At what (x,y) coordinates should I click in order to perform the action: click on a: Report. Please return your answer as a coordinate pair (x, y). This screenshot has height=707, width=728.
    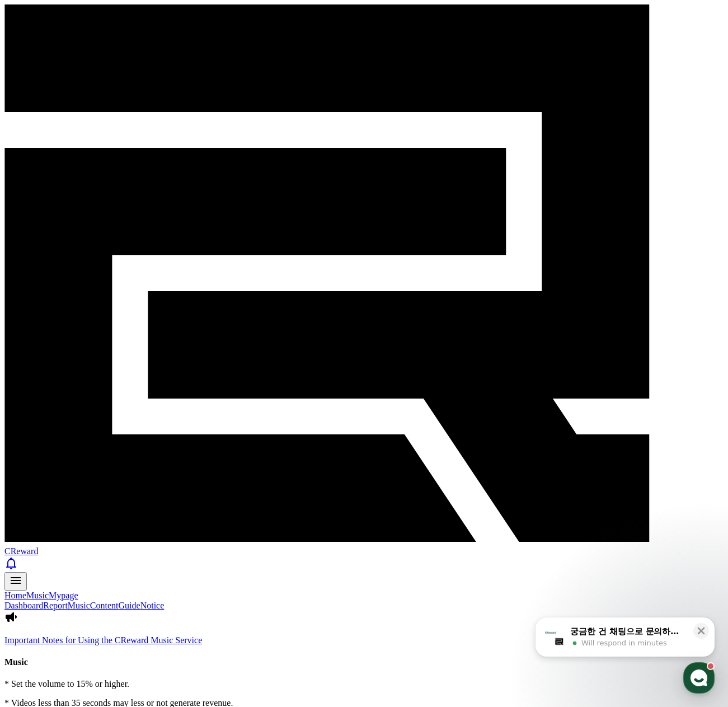
    Looking at the image, I should click on (56, 605).